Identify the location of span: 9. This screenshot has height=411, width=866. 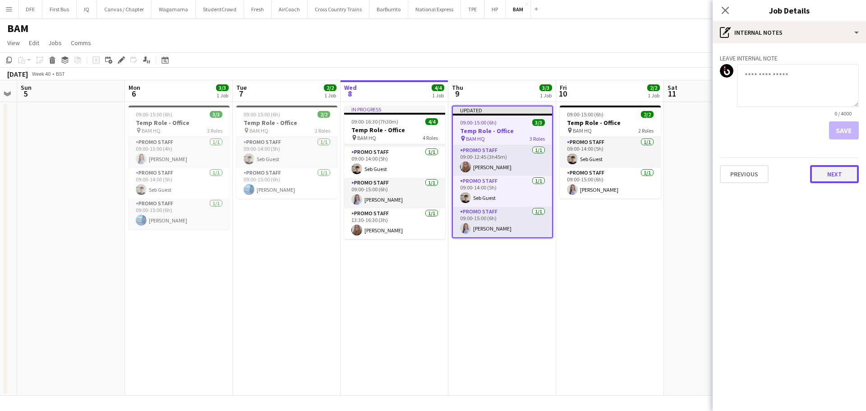
(457, 93).